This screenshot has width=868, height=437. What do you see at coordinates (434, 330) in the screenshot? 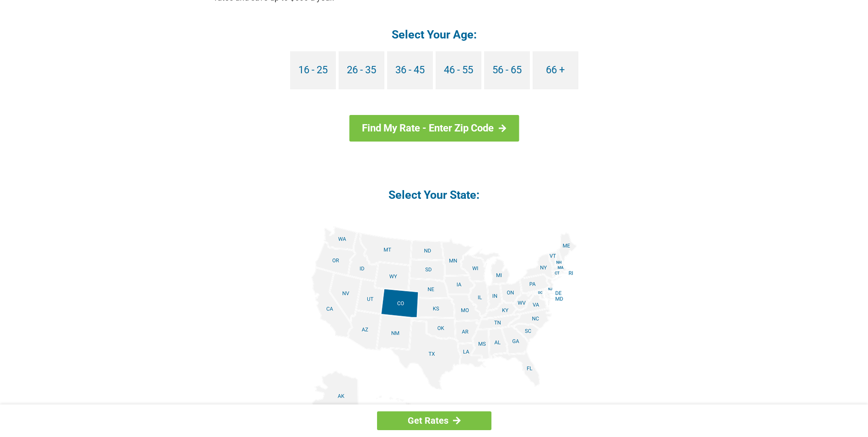
I see `img: states` at bounding box center [434, 330].